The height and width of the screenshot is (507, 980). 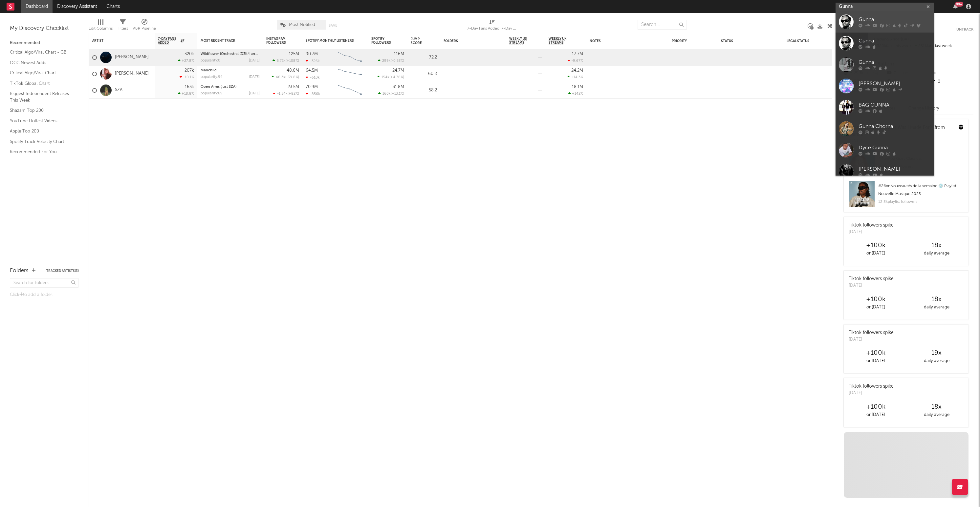 I want to click on div: Gunna Chorna, so click(x=895, y=127).